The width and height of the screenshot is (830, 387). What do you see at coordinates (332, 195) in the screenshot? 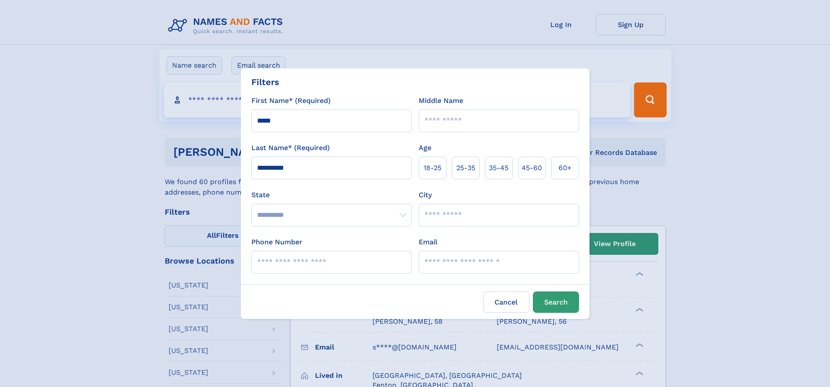
I see `label: State` at bounding box center [332, 195].